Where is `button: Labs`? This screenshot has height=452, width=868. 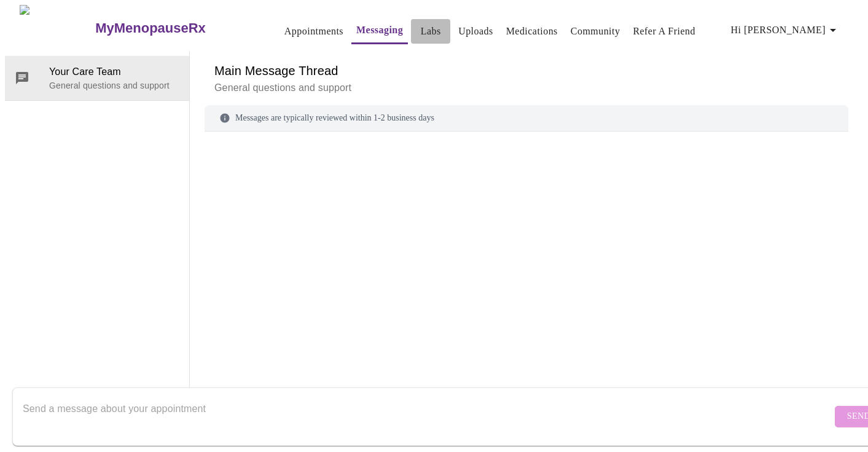 button: Labs is located at coordinates (430, 31).